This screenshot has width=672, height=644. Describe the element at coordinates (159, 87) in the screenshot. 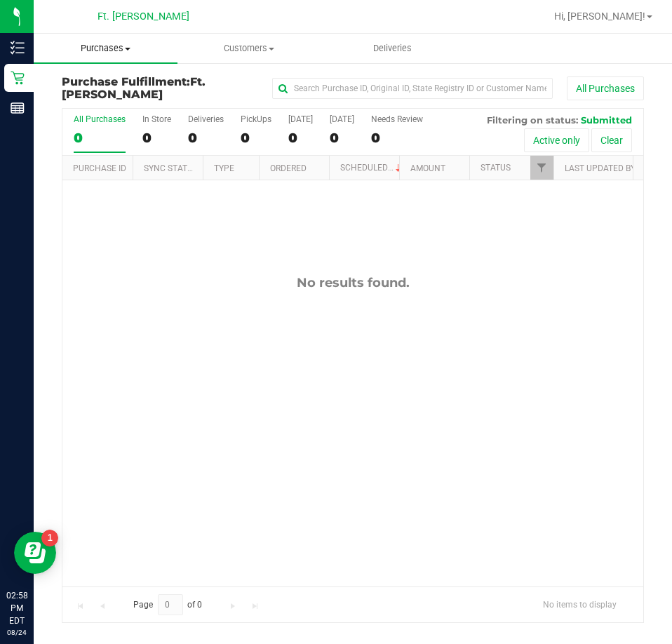

I see `h3: Purchase Fulfillment:` at that location.